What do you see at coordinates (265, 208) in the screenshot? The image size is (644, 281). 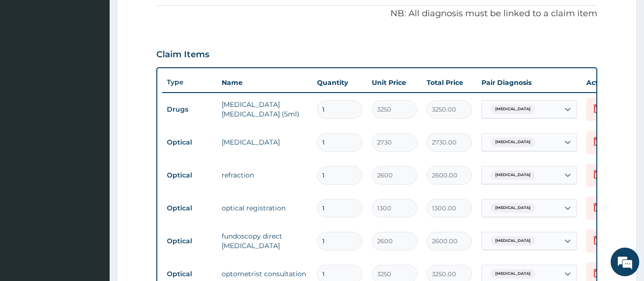 I see `td: optical registration` at bounding box center [265, 208].